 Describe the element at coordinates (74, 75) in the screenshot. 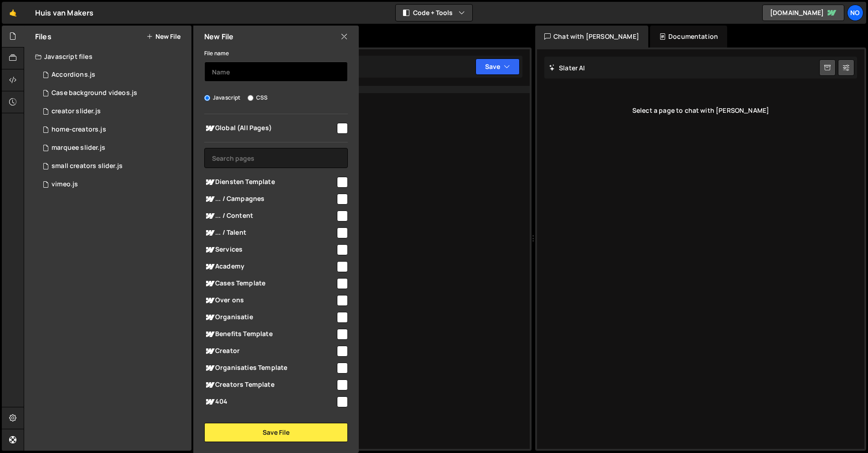

I see `div: Accordions.js` at that location.